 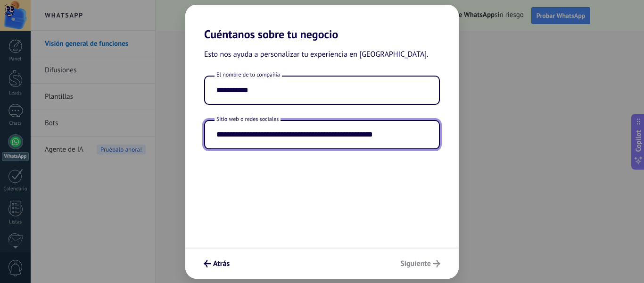 What do you see at coordinates (221, 264) in the screenshot?
I see `span: Atrás` at bounding box center [221, 264].